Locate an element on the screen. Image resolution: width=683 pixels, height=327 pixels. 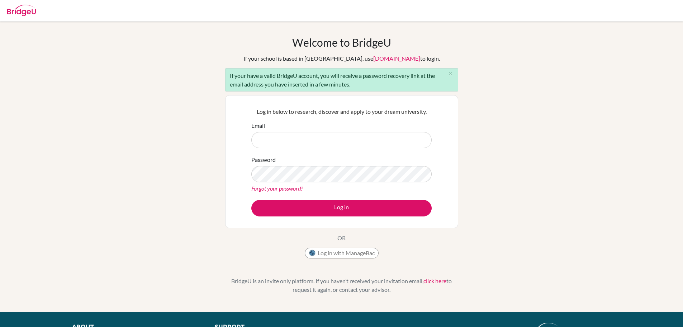
div: If your have a valid BridgeU account, you will receive a password recovery link at the email addr... is located at coordinates (342, 80).